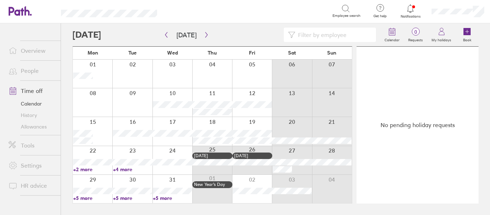 The image size is (490, 215). What do you see at coordinates (32, 165) in the screenshot?
I see `a: Settings` at bounding box center [32, 165].